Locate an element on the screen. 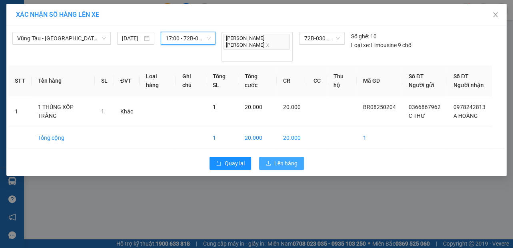 This screenshot has height=248, width=513. span: 72B-030.20 is located at coordinates (322, 38).